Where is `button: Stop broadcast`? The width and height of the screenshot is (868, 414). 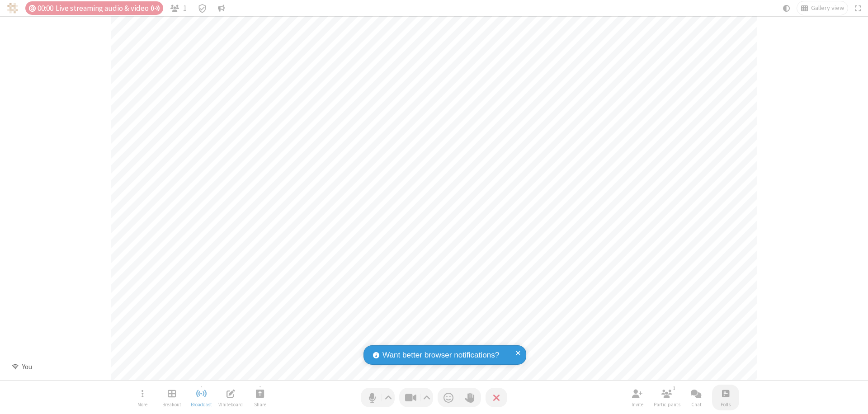
button: Stop broadcast is located at coordinates (201, 397).